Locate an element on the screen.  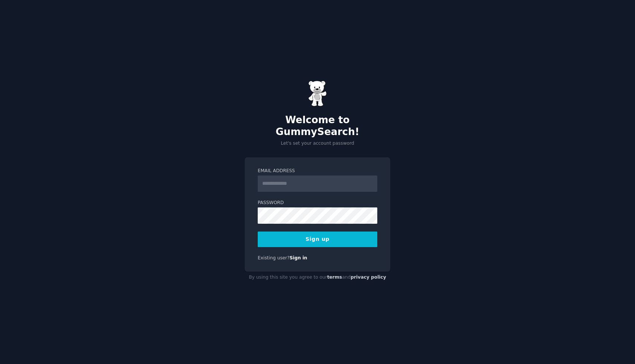
h2: Welcome to GummySearch! is located at coordinates (317, 126).